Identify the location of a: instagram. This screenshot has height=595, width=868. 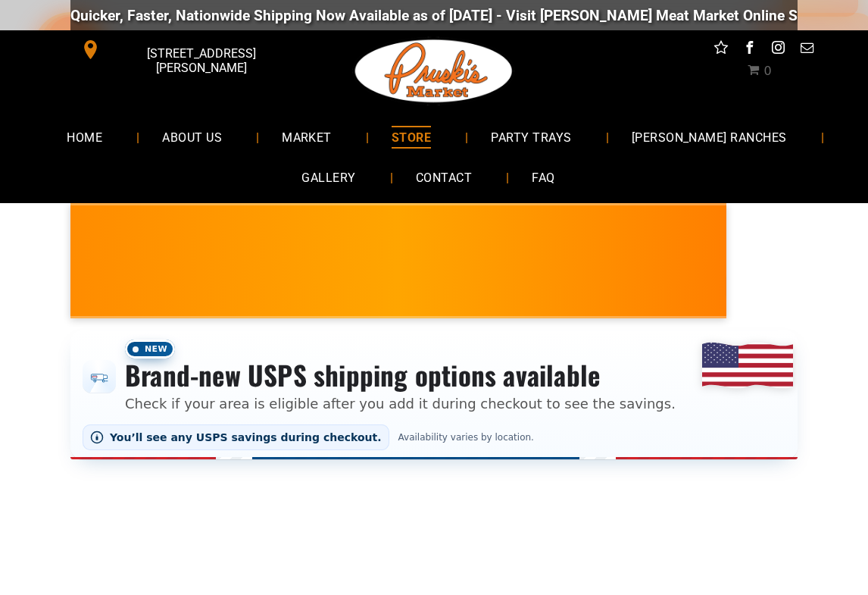
(779, 49).